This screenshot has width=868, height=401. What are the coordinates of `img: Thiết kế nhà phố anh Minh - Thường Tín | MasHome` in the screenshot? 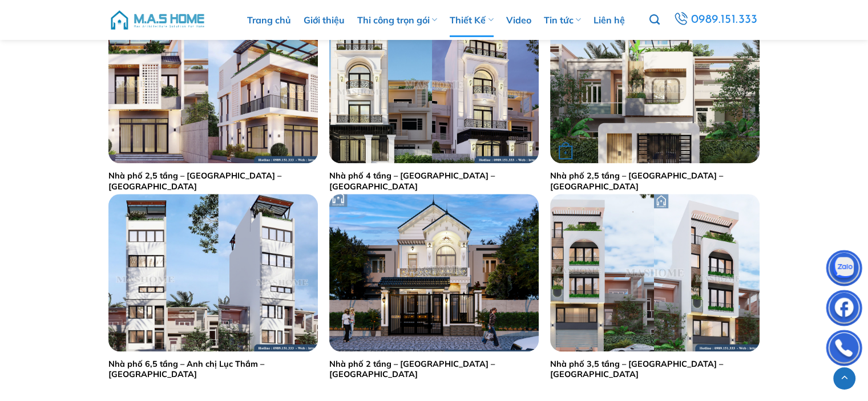 It's located at (654, 272).